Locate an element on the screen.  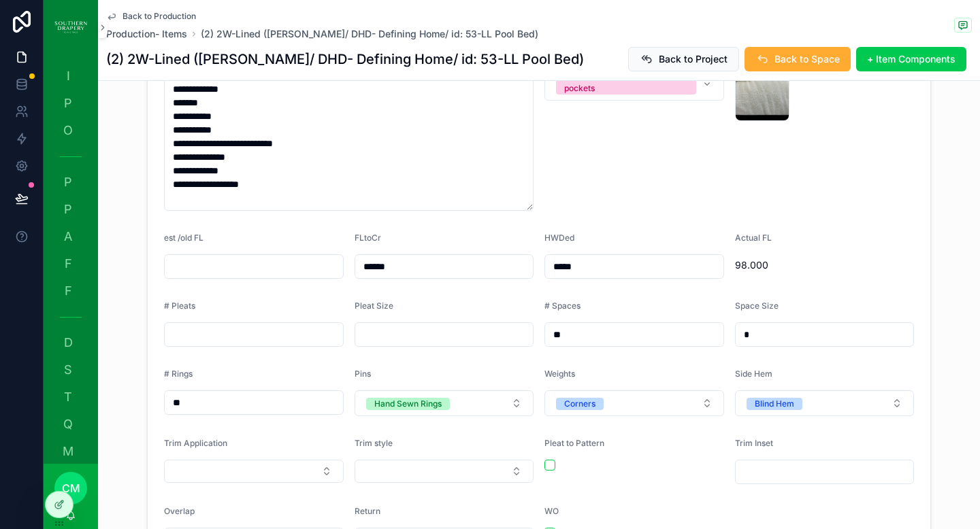
span: S is located at coordinates (68, 370).